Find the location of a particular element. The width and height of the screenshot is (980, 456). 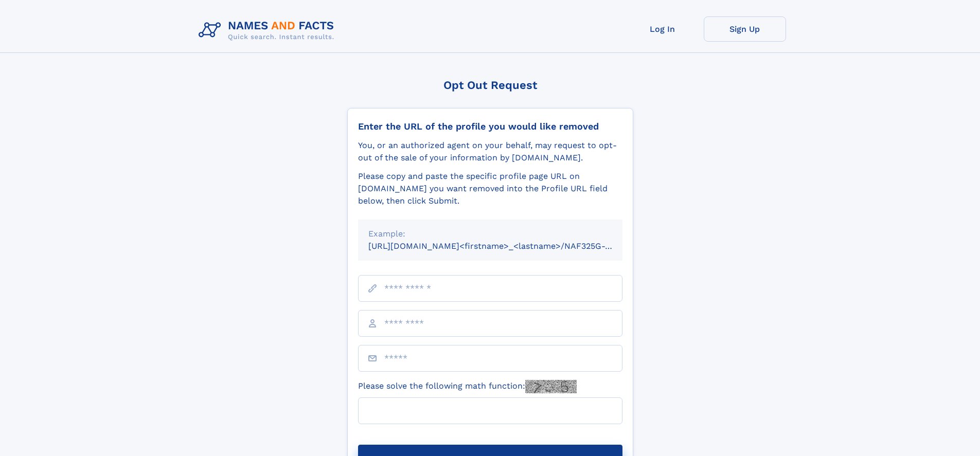

div: Opt Out Request is located at coordinates (491, 85).